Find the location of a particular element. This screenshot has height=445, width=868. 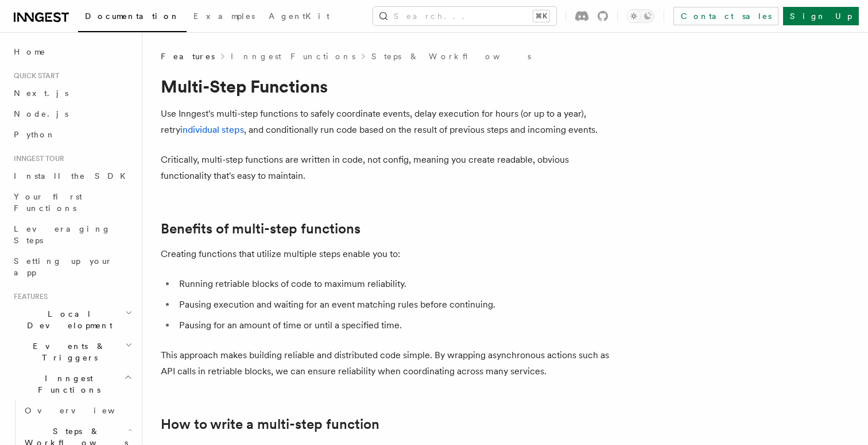

span: Python is located at coordinates (35, 134).